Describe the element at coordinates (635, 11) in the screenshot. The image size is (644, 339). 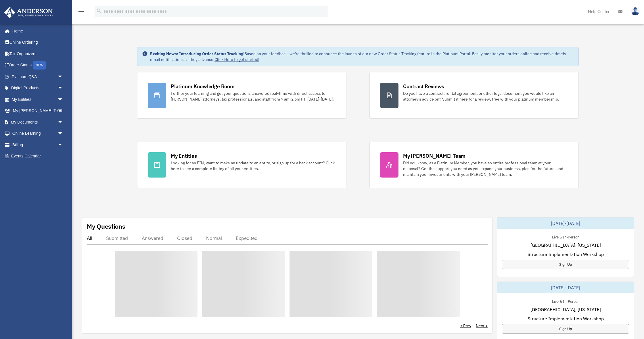
I see `img: User Pic` at that location.